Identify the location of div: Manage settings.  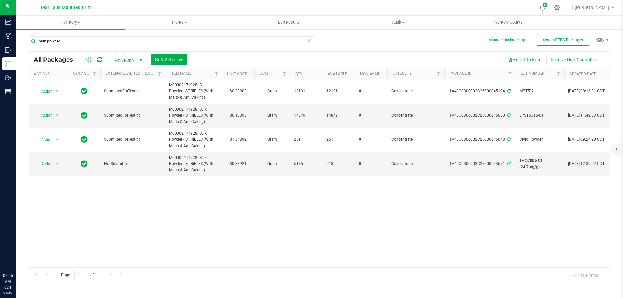
(557, 7).